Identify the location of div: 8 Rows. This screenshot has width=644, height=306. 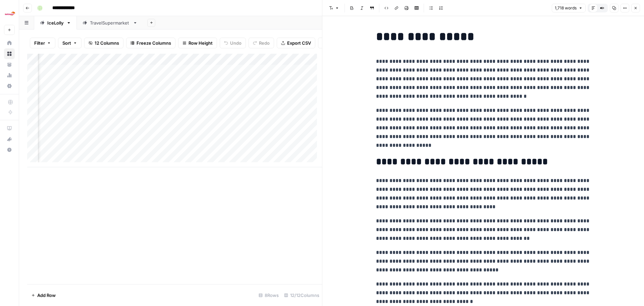
(269, 295).